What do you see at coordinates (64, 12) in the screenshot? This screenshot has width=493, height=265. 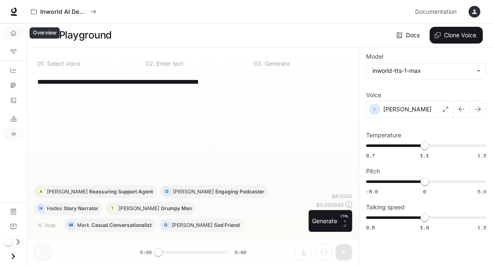 I see `p: Inworld AI Demos` at bounding box center [64, 12].